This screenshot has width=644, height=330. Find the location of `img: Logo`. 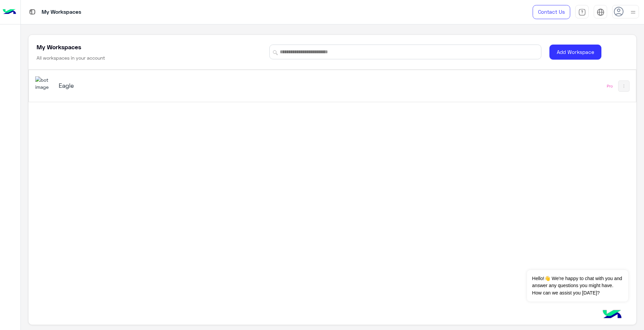

img: Logo is located at coordinates (9, 12).